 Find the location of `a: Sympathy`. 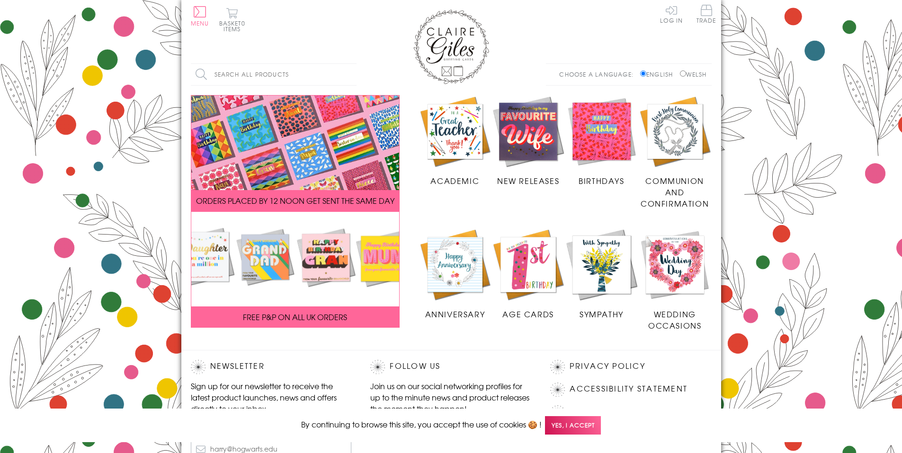

a: Sympathy is located at coordinates (601, 274).